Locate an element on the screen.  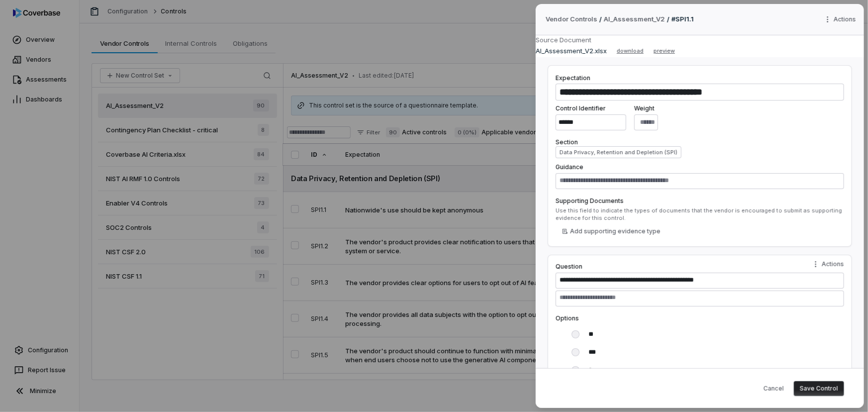
div: Source Document is located at coordinates (700, 41).